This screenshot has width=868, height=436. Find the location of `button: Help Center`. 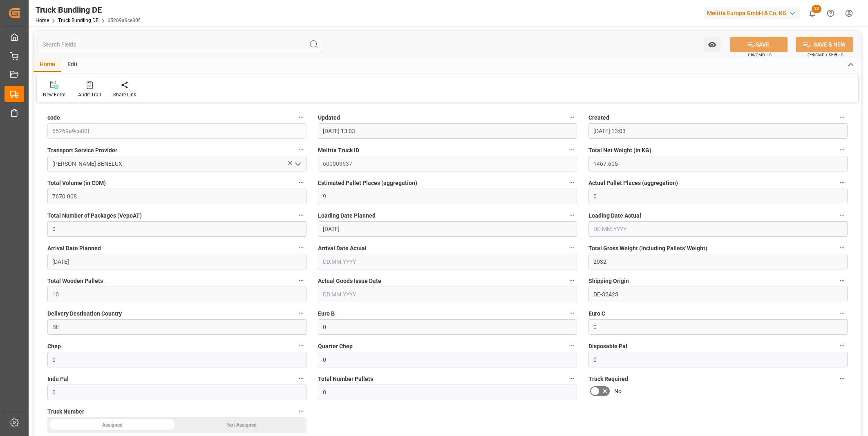

button: Help Center is located at coordinates (830, 13).